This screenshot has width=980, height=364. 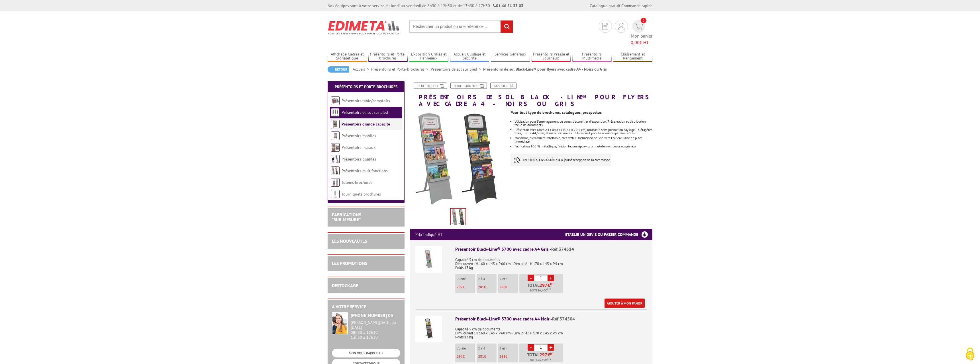 What do you see at coordinates (970, 354) in the screenshot?
I see `img: Cookies (fenêtre modale)` at bounding box center [970, 354].